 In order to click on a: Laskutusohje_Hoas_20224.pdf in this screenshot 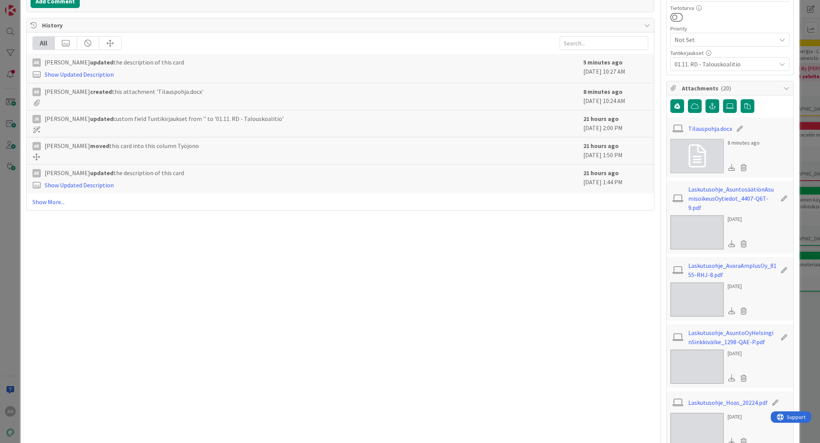, I will do `click(728, 403)`.